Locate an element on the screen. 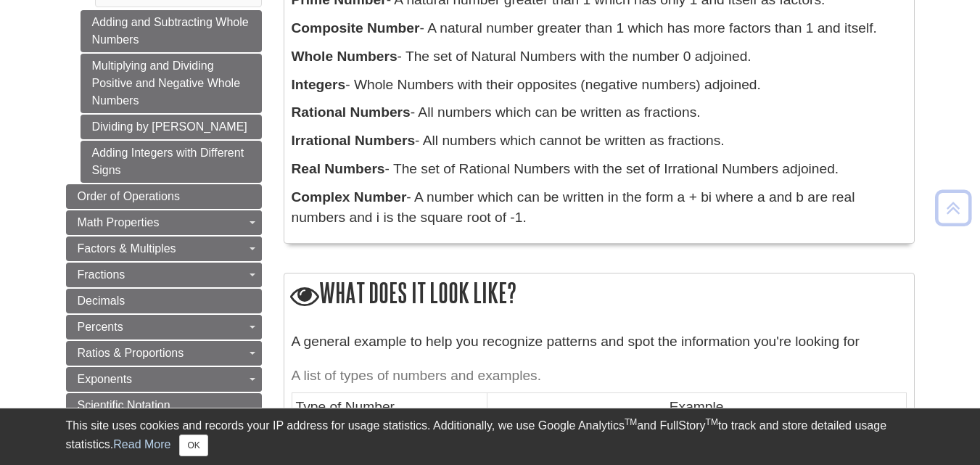  a: Exponents is located at coordinates (164, 380).